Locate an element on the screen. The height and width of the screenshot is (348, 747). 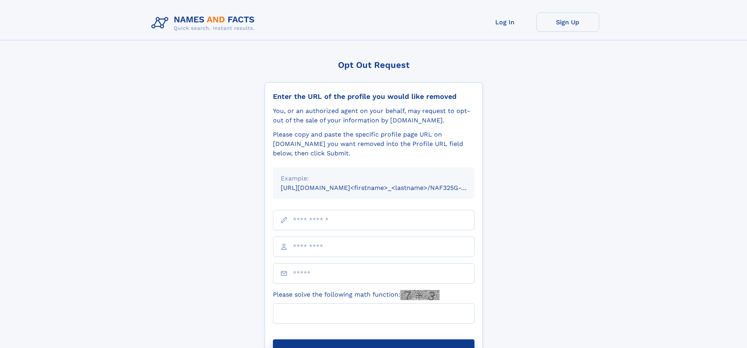
label: Please solve the following math function: is located at coordinates (356, 295).